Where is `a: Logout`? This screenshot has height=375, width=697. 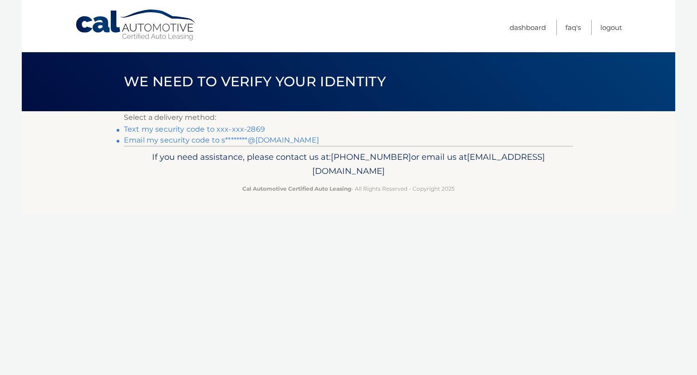
a: Logout is located at coordinates (612, 27).